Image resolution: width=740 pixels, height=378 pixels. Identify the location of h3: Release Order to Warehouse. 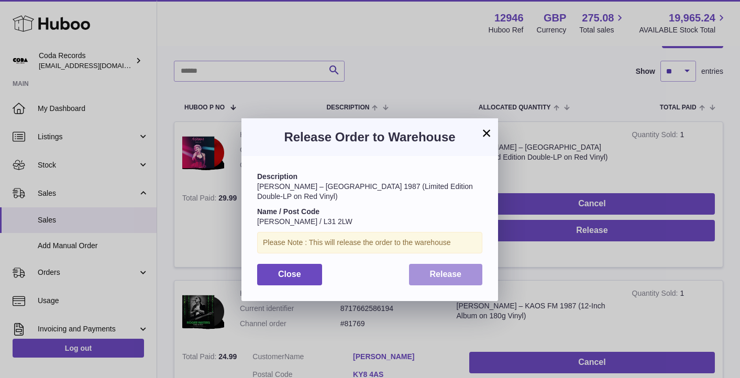
(370, 137).